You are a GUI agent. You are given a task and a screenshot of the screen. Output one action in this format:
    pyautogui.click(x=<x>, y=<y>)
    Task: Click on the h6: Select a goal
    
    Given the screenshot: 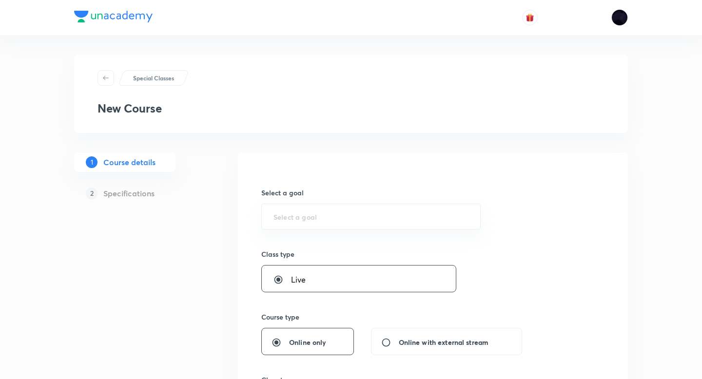 What is the action you would take?
    pyautogui.click(x=371, y=193)
    